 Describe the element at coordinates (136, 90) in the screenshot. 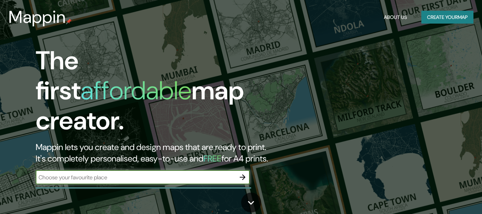

I see `h1: affordable` at that location.